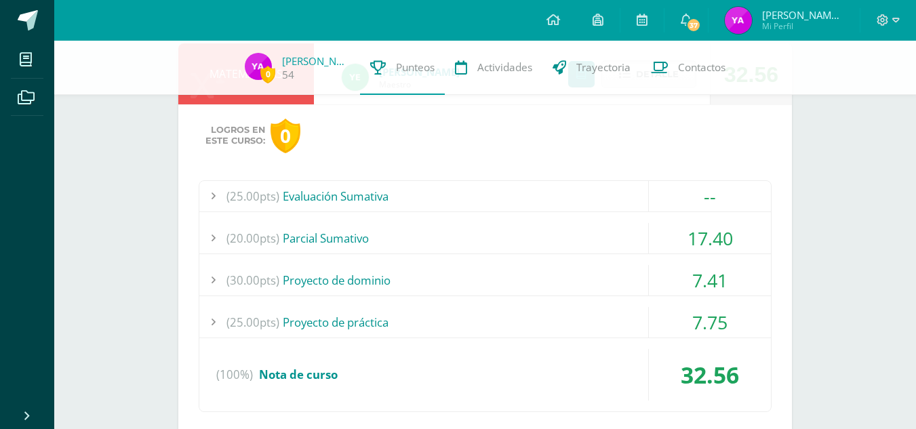 The image size is (916, 429). Describe the element at coordinates (235, 375) in the screenshot. I see `span: (100%)` at that location.